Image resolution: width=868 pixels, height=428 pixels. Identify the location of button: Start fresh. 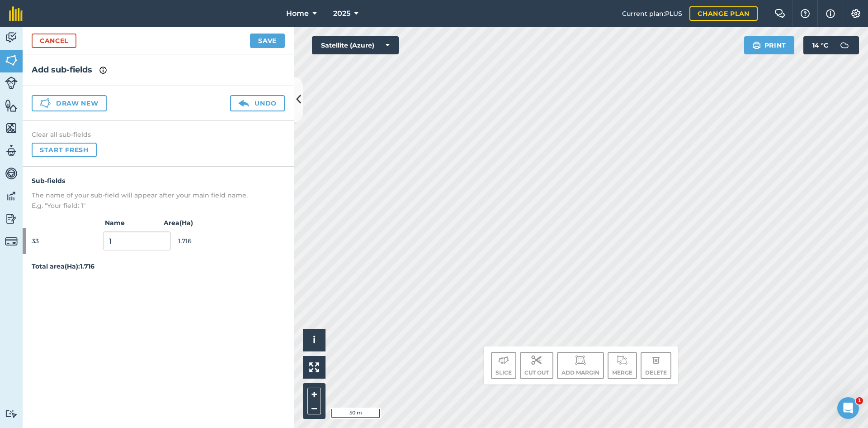
(64, 150).